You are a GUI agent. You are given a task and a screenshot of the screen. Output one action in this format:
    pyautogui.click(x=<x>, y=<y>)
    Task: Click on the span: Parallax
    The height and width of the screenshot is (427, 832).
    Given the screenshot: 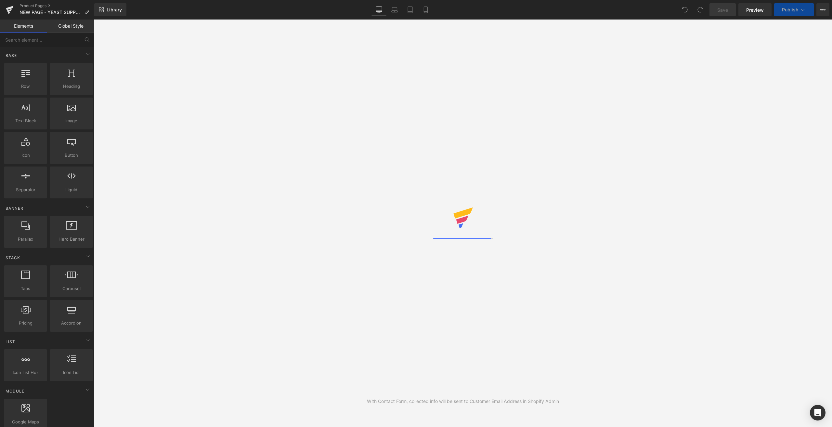 What is the action you would take?
    pyautogui.click(x=25, y=239)
    